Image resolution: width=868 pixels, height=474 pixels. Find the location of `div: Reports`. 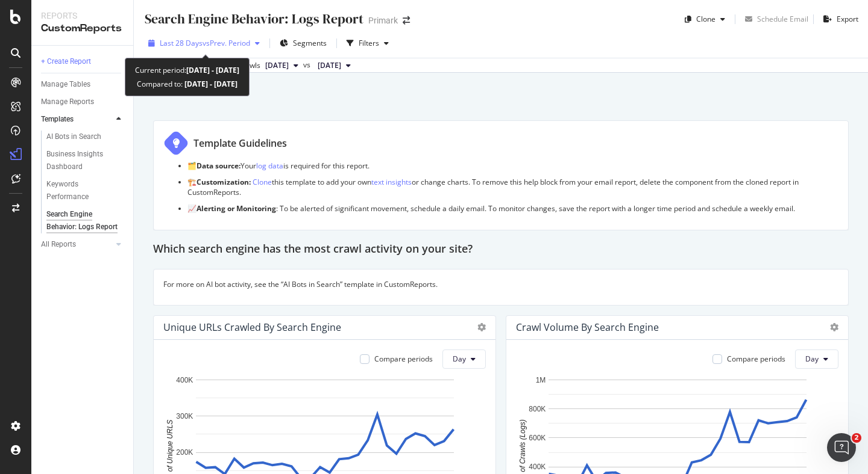

div: Reports is located at coordinates (82, 16).